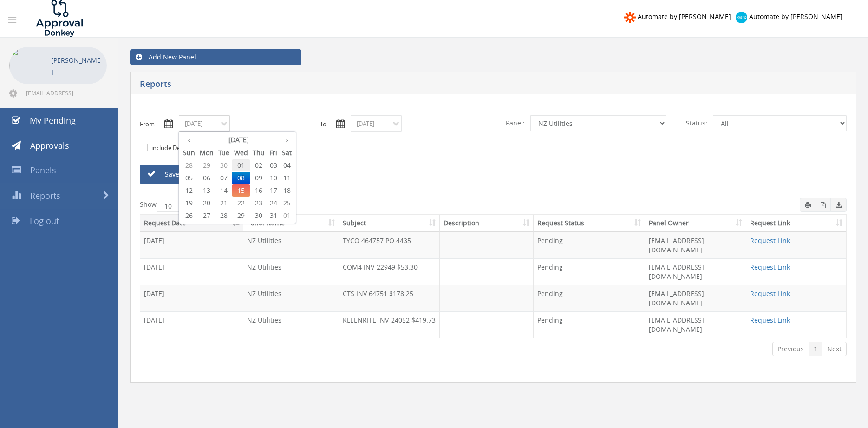  I want to click on th: Fri, so click(273, 153).